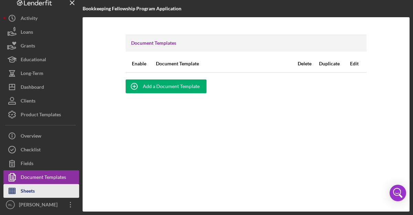  What do you see at coordinates (28, 192) in the screenshot?
I see `div: Sheets` at bounding box center [28, 192].